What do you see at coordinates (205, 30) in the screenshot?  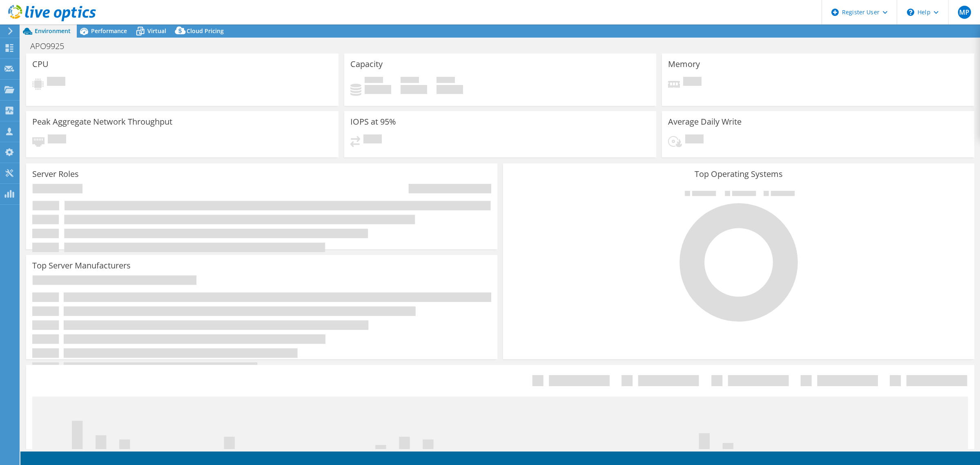 I see `span: Cloud Pricing` at bounding box center [205, 30].